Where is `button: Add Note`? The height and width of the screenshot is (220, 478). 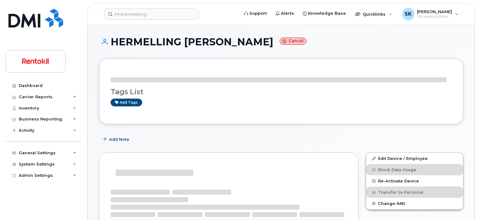 button: Add Note is located at coordinates (117, 139).